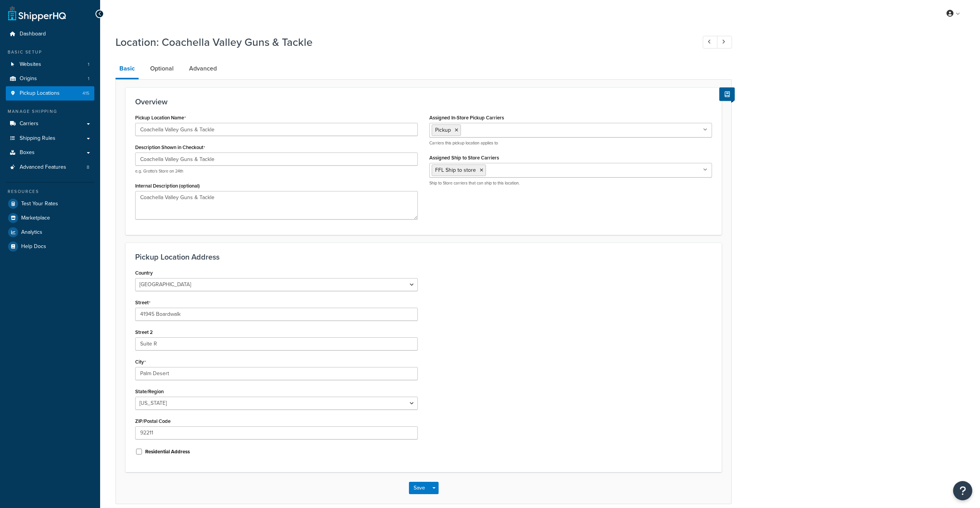 Image resolution: width=980 pixels, height=508 pixels. What do you see at coordinates (50, 79) in the screenshot?
I see `li: Origins` at bounding box center [50, 79].